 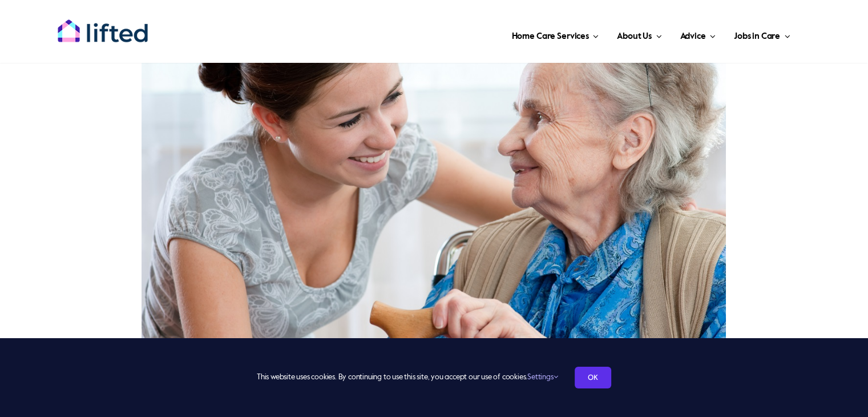 What do you see at coordinates (639, 34) in the screenshot?
I see `a: About Us` at bounding box center [639, 34].